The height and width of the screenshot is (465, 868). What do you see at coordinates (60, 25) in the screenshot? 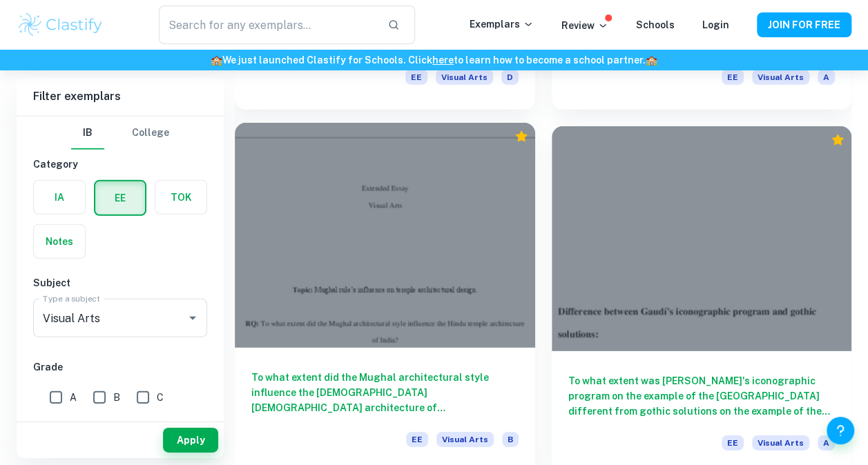
I see `img: Clastify logo` at bounding box center [60, 25].